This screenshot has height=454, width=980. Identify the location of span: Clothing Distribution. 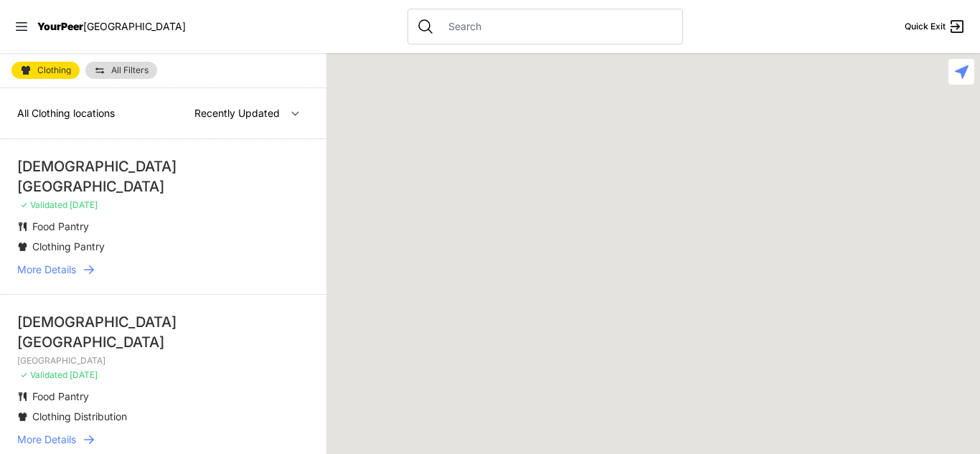
(80, 416).